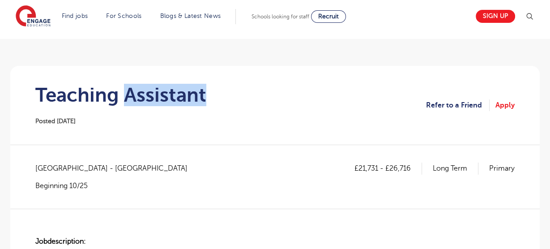  What do you see at coordinates (280, 17) in the screenshot?
I see `span: Schools looking for staff` at bounding box center [280, 17].